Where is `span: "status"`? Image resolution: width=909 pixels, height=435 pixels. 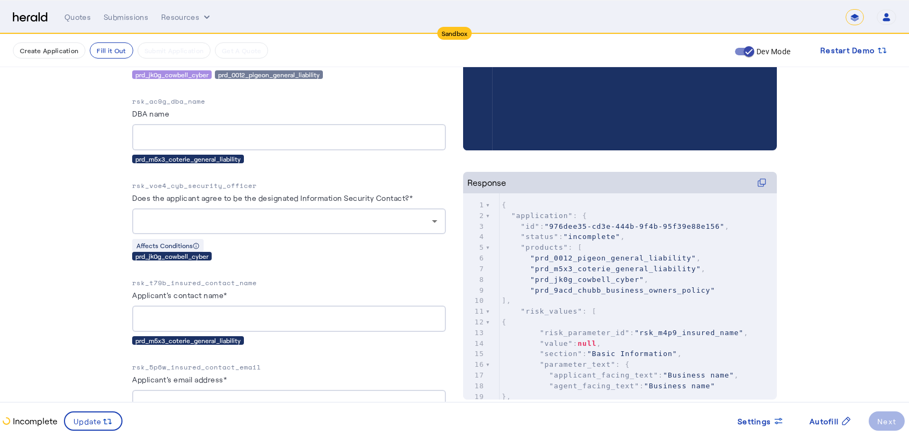 span: "status" is located at coordinates (539, 236).